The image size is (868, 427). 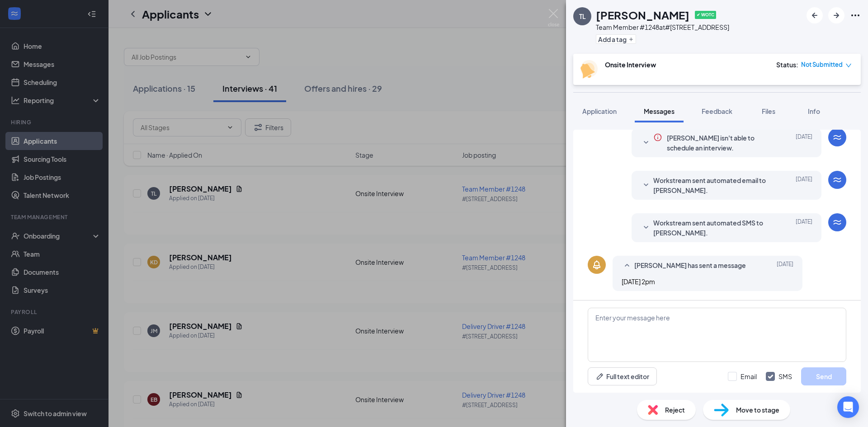 I want to click on span: Messages, so click(x=659, y=111).